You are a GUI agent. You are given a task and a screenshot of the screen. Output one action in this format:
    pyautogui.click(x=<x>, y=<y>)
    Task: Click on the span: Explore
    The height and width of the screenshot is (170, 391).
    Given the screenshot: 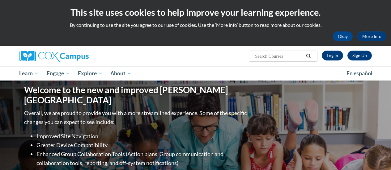 What is the action you would take?
    pyautogui.click(x=90, y=74)
    